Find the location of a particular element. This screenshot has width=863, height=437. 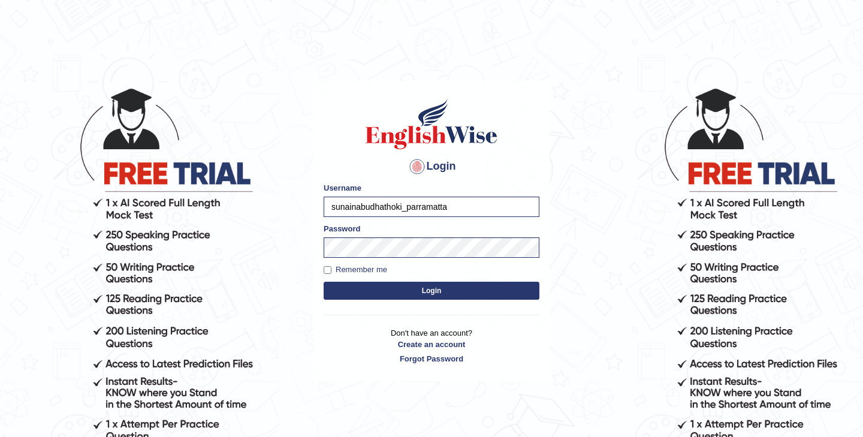

a: Forgot Password is located at coordinates (432, 358).